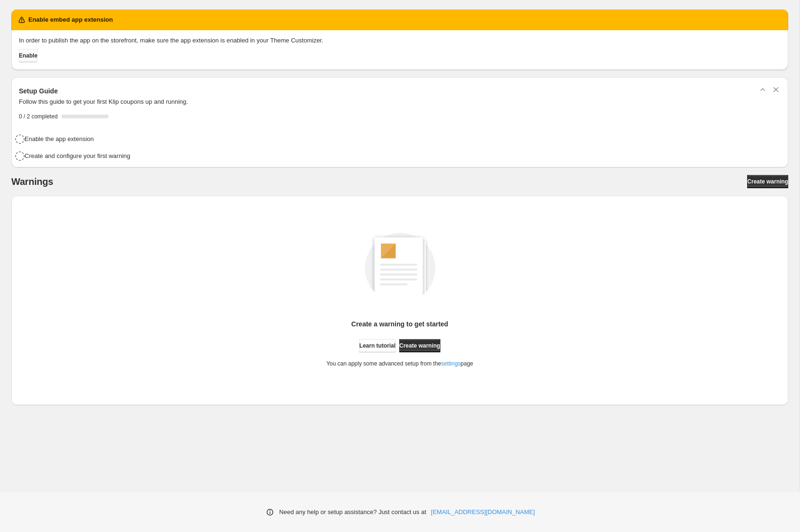  What do you see at coordinates (450, 364) in the screenshot?
I see `a: settings` at bounding box center [450, 364].